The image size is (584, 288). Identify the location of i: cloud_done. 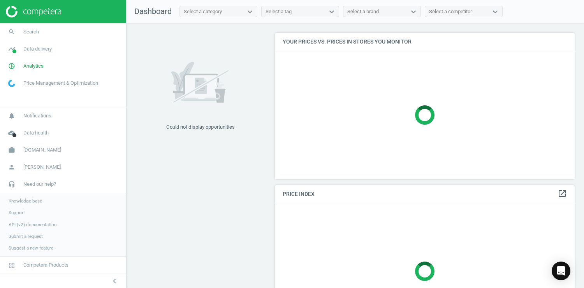
(12, 133).